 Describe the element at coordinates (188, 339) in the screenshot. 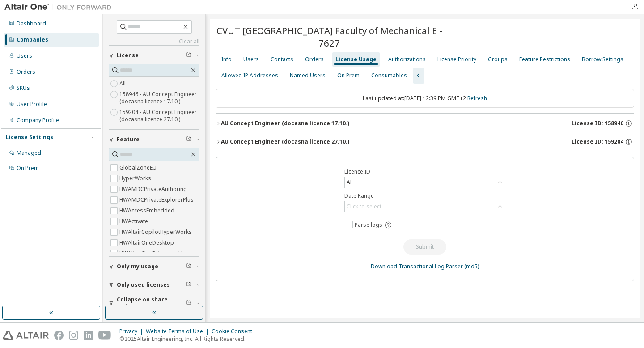

I see `p: © 2025 Altair Engineering, Inc. All Rights Reserved.` at that location.